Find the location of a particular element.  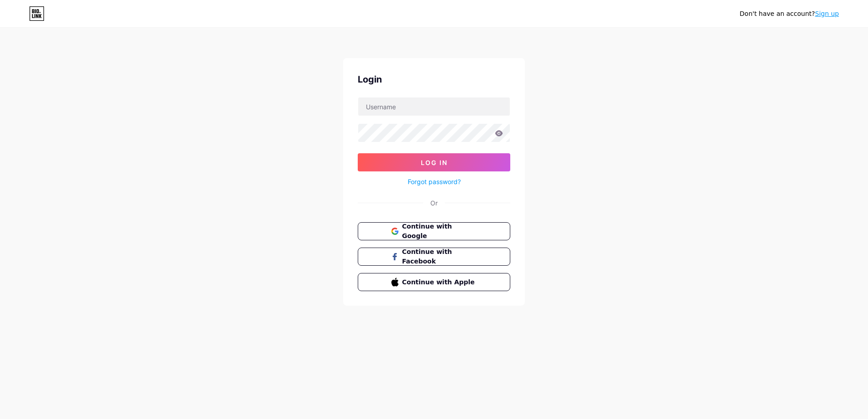

a: Forgot password? is located at coordinates (434, 181).